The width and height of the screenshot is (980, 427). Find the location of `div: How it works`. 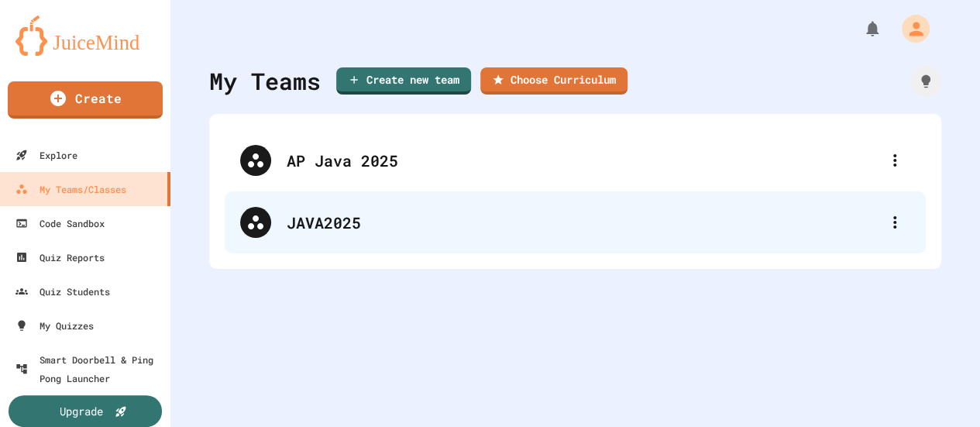

div: How it works is located at coordinates (926, 82).